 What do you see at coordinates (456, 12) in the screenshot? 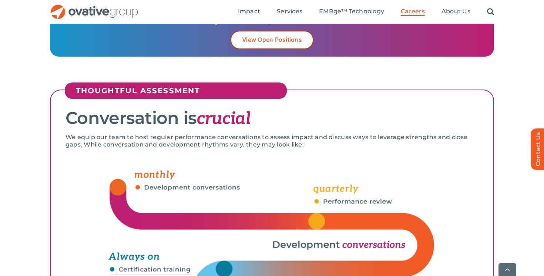
I see `a: About Us` at bounding box center [456, 12].